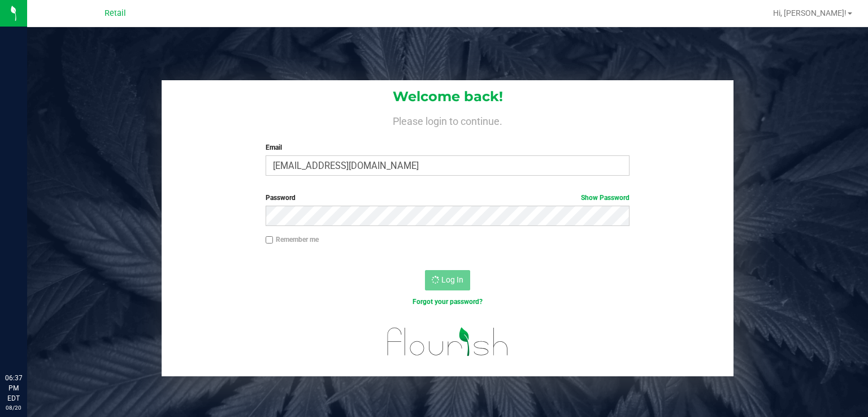 The image size is (868, 417). Describe the element at coordinates (605, 198) in the screenshot. I see `a: Show Password` at that location.